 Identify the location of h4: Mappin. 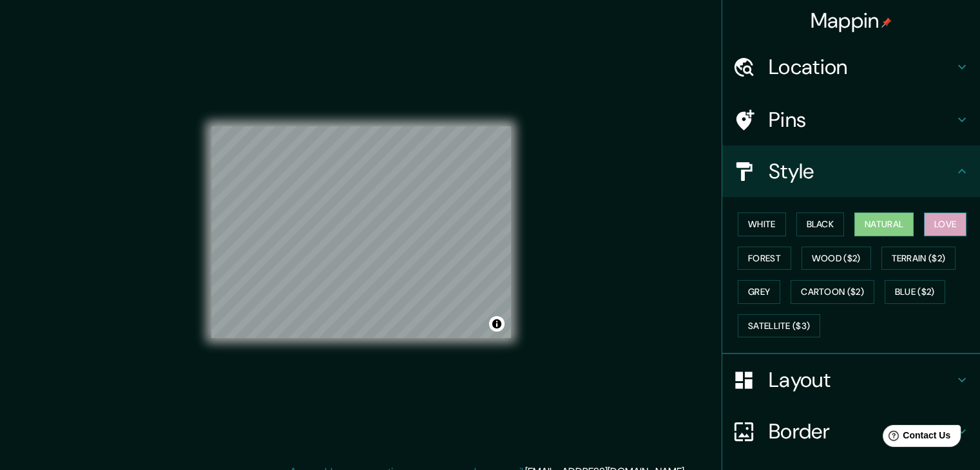
(851, 21).